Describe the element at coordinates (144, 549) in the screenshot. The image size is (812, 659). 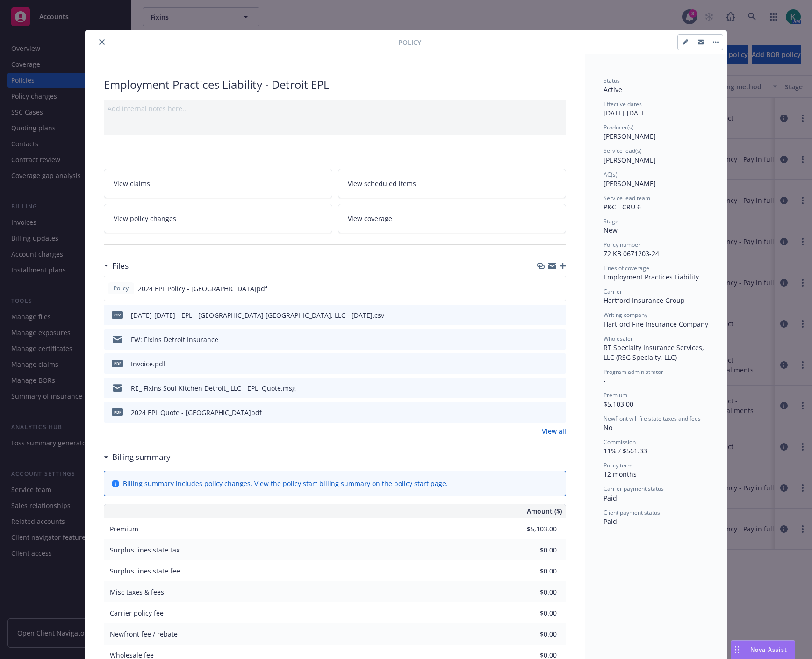
I see `span: Surplus lines state tax` at that location.